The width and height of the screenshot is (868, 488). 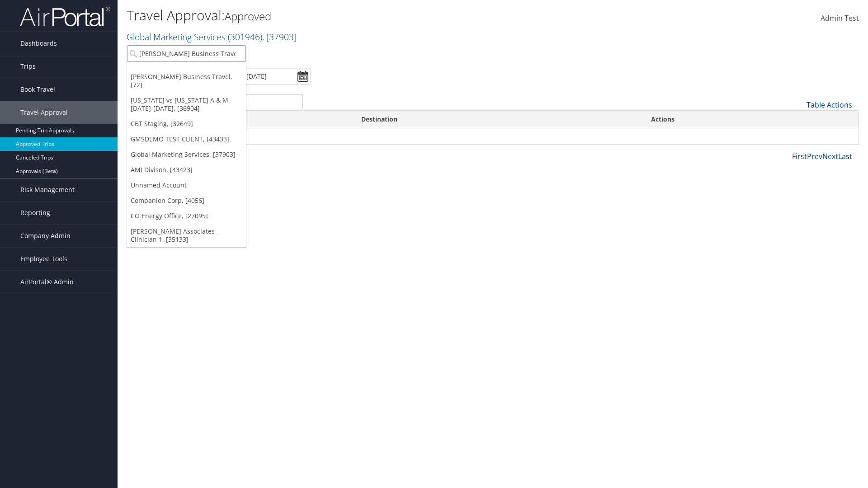 I want to click on img: airportal-logo.png, so click(x=65, y=17).